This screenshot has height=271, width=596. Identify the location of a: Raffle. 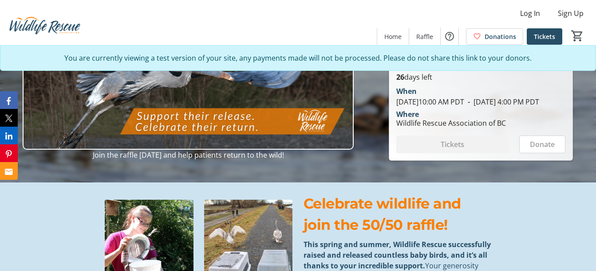
(424, 36).